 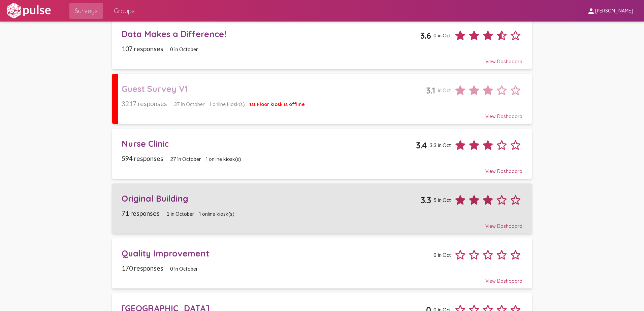 What do you see at coordinates (271, 34) in the screenshot?
I see `div: Data Makes a Difference!` at bounding box center [271, 34].